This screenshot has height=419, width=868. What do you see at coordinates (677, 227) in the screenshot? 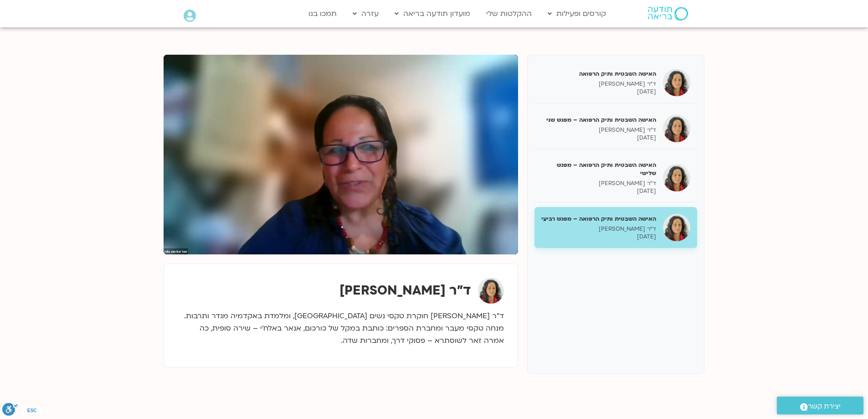
I see `img: האישה השבטית ותיק הרפואה – מפגש רביעי` at bounding box center [677, 227].